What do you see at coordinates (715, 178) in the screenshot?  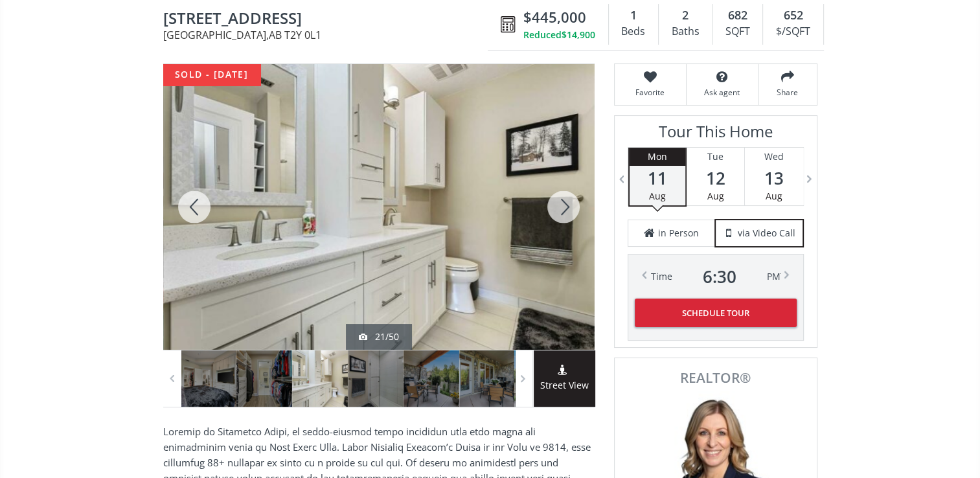 I see `span: 12` at bounding box center [715, 178].